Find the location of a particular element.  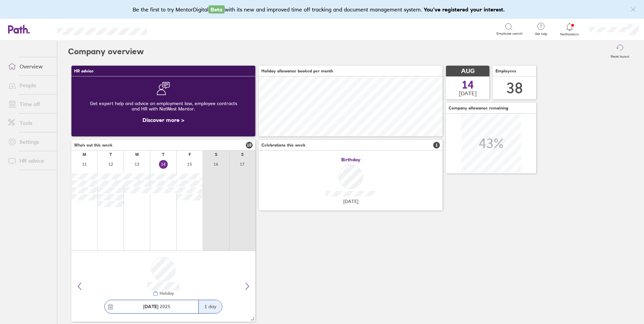

span: Company allowance remaining is located at coordinates (478, 108).